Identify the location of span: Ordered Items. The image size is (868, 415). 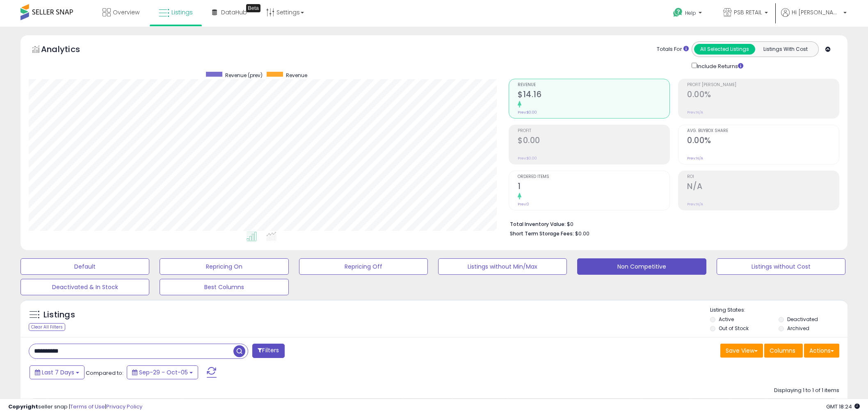
(593, 177).